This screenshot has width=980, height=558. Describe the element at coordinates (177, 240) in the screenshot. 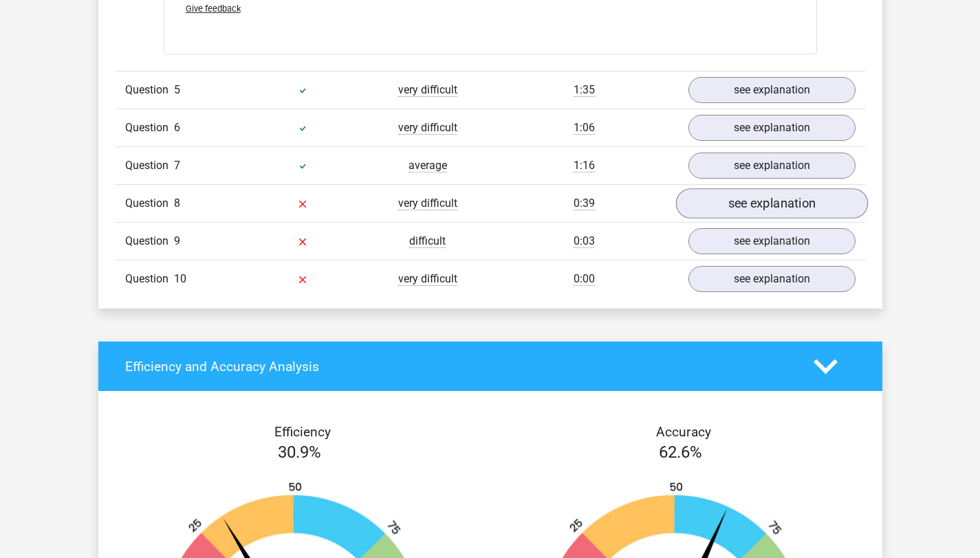

I see `span: 9` at that location.